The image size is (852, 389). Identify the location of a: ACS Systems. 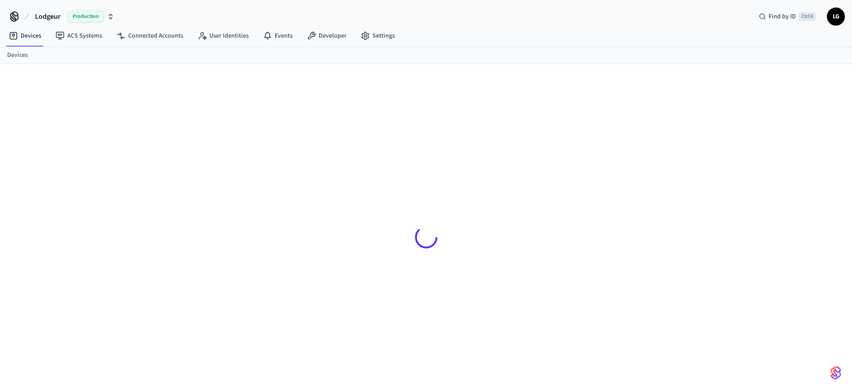
(79, 36).